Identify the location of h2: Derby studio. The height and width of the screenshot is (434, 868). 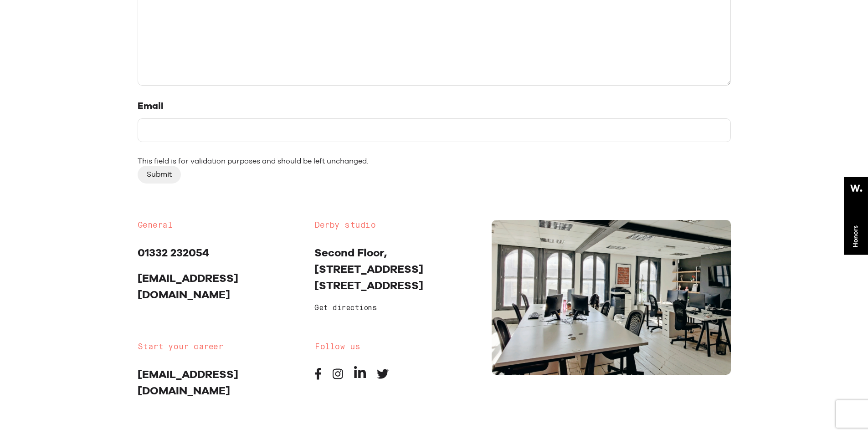
(396, 225).